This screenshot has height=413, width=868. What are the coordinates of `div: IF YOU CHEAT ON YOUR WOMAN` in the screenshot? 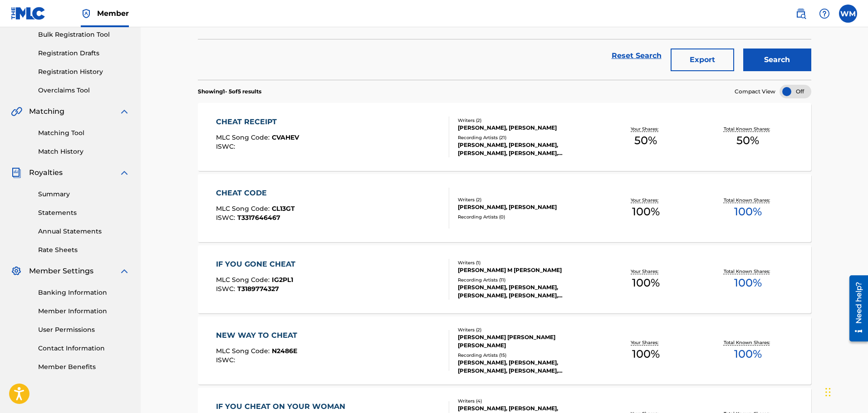 It's located at (283, 406).